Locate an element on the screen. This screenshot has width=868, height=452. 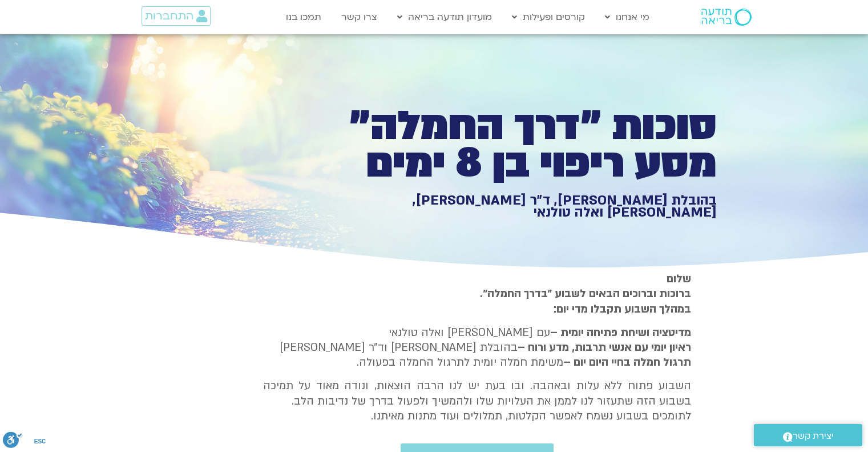
strong: מדיטציה ושיחת פתיחה יומית – is located at coordinates (621, 332).